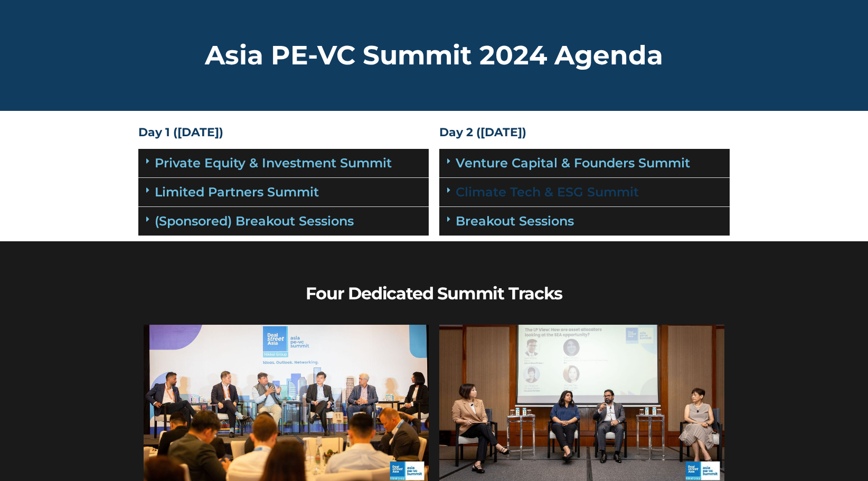  I want to click on b: Four Dedicated Summit Tracks, so click(434, 293).